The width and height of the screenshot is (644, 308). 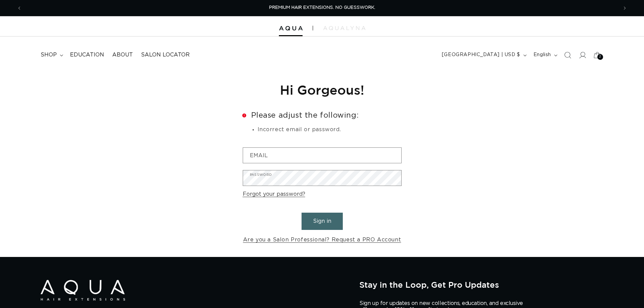 What do you see at coordinates (165, 55) in the screenshot?
I see `a: Salon Locator` at bounding box center [165, 55].